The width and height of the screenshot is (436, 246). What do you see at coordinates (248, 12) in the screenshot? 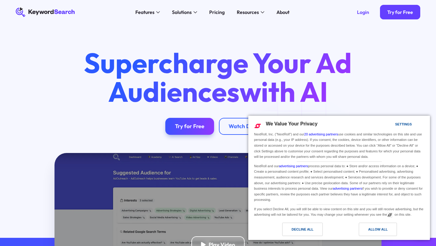
I see `div: Resources` at bounding box center [248, 12].